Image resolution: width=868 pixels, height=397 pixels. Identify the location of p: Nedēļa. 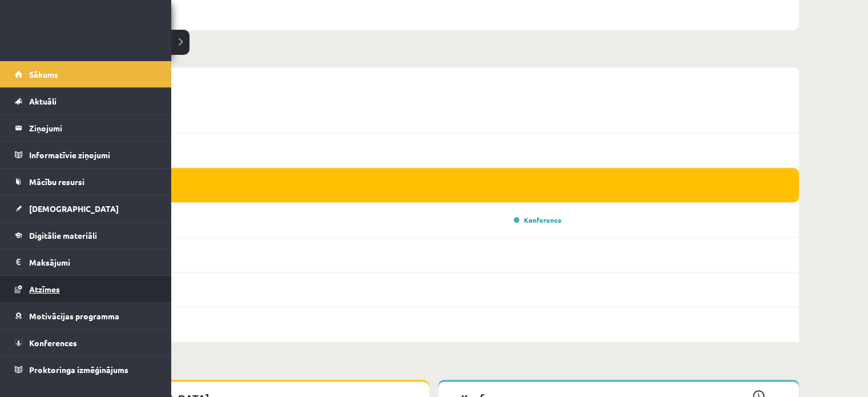
(434, 52).